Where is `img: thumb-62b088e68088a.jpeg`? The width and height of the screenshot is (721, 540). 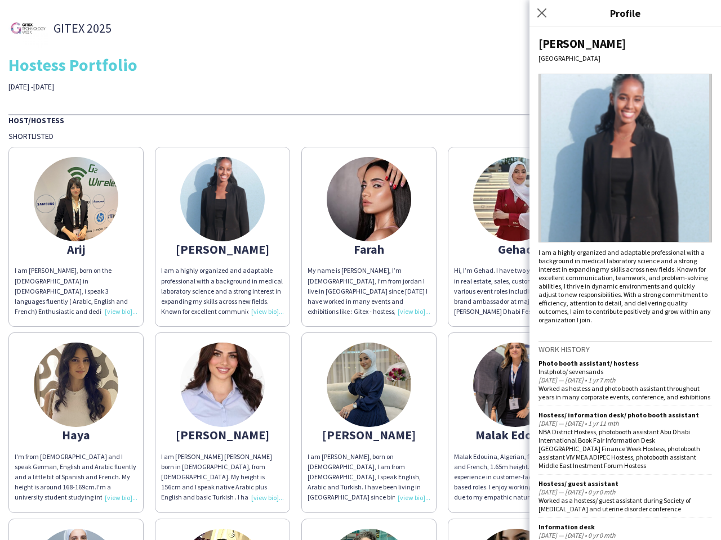 img: thumb-62b088e68088a.jpeg is located at coordinates (76, 385).